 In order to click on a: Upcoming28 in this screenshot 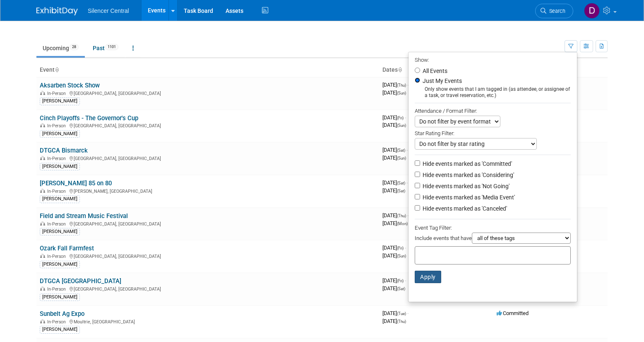, I will do `click(61, 48)`.